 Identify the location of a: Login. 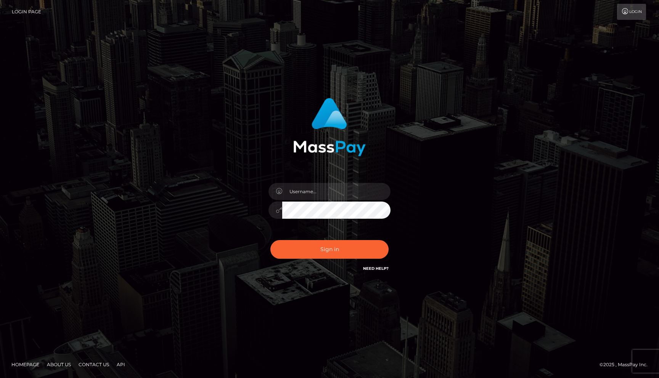
(631, 12).